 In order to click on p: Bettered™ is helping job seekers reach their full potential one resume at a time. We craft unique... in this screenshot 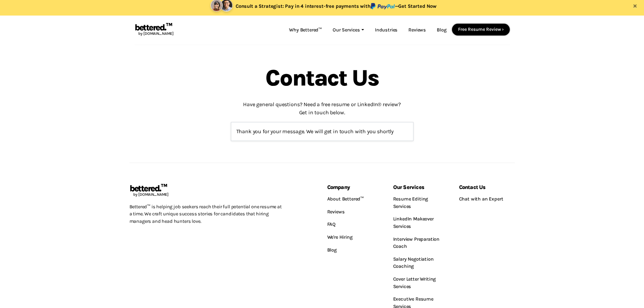, I will do `click(207, 211)`.